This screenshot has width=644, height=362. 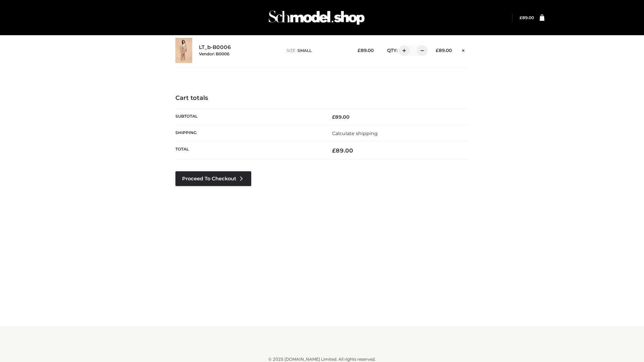 I want to click on a: LT_b-B0006, so click(x=215, y=47).